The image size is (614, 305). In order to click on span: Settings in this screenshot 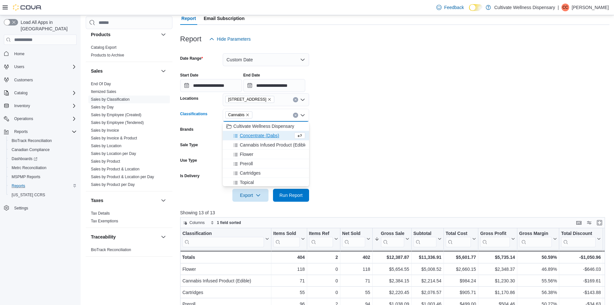, I will do `click(44, 208)`.